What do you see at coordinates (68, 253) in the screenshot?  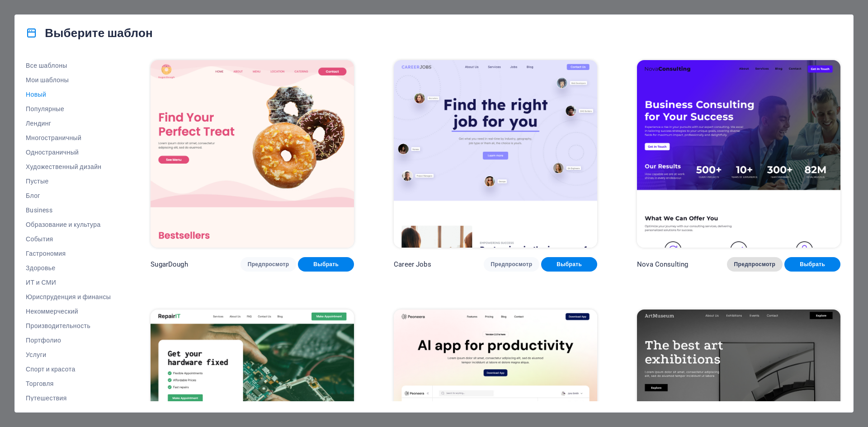 I see `button: Гастрономия` at bounding box center [68, 253].